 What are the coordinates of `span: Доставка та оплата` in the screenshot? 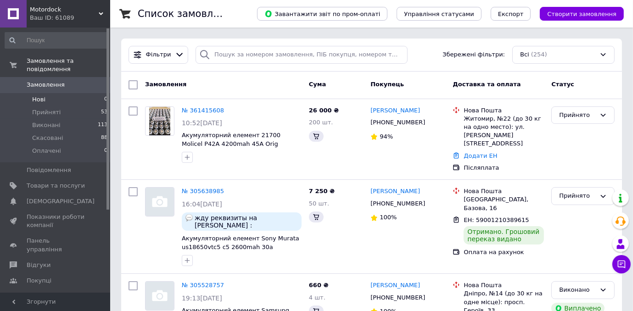 It's located at (487, 84).